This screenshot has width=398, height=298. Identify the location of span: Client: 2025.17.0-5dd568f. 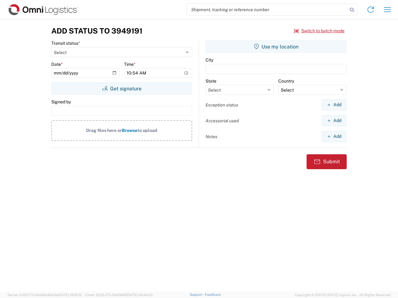
(119, 295).